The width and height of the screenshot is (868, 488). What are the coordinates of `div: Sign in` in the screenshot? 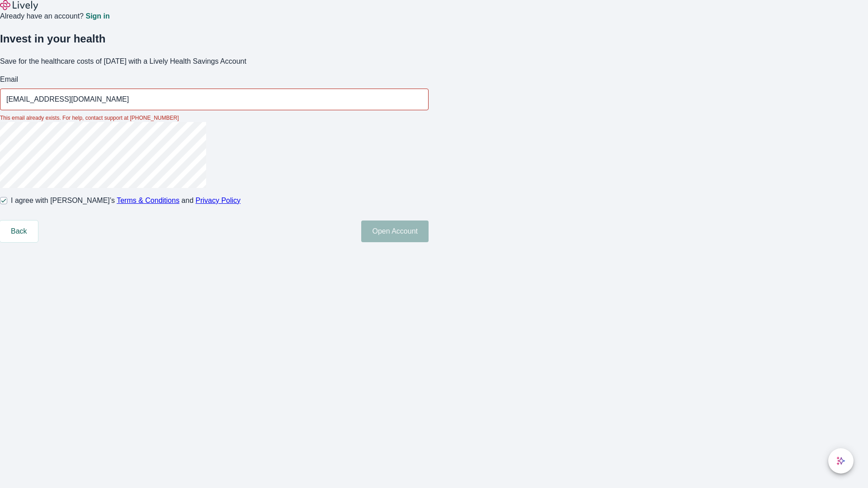 It's located at (97, 16).